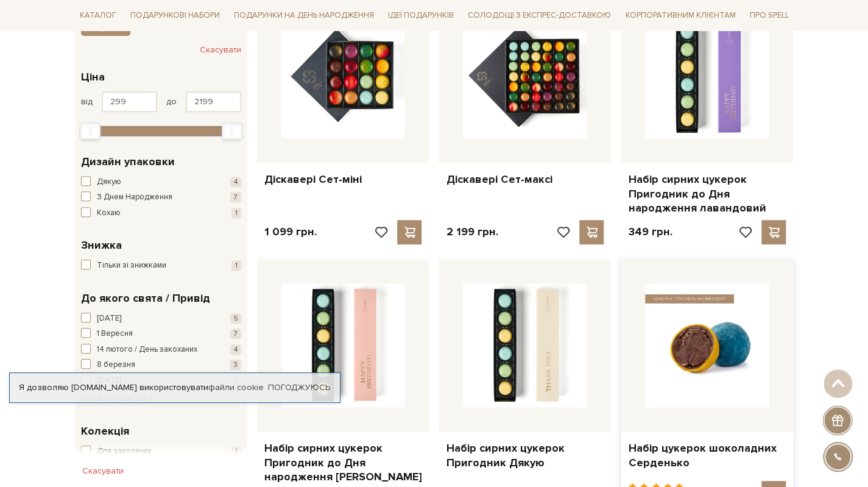  I want to click on span: до, so click(171, 102).